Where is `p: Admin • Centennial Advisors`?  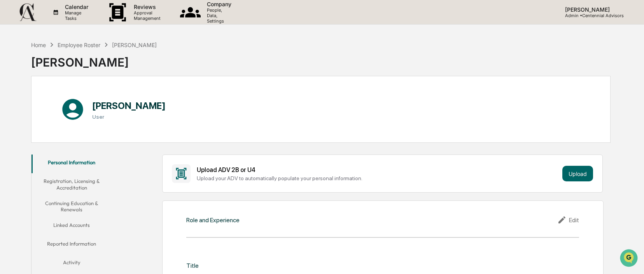 p: Admin • Centennial Advisors is located at coordinates (591, 16).